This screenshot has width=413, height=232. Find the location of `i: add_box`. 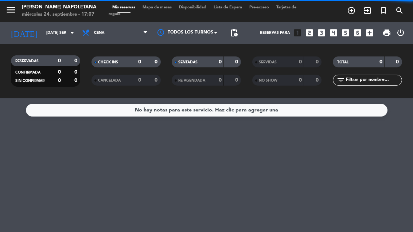

i: add_box is located at coordinates (369, 33).